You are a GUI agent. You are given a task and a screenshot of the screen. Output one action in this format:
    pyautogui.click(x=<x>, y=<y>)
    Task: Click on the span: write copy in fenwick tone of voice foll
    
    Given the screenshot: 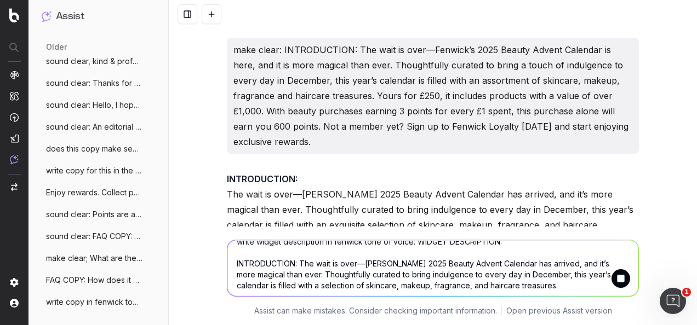 What is the action you would take?
    pyautogui.click(x=94, y=302)
    